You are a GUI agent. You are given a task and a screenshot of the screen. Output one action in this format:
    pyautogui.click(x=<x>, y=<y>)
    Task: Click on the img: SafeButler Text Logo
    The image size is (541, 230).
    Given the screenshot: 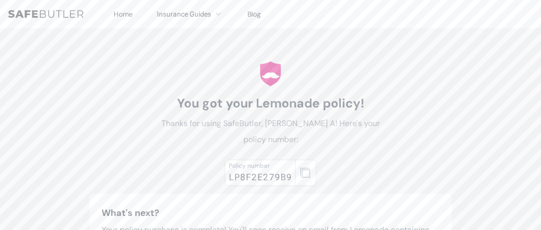 What is the action you would take?
    pyautogui.click(x=46, y=14)
    